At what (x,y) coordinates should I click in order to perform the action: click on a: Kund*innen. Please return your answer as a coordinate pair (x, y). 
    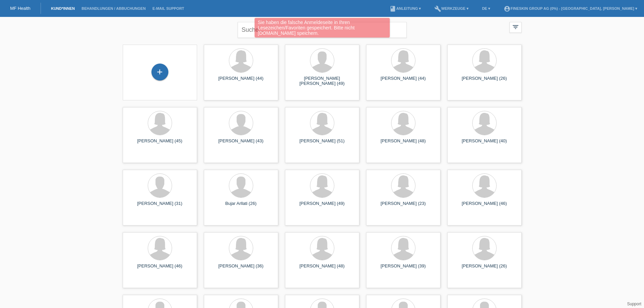
    Looking at the image, I should click on (63, 8).